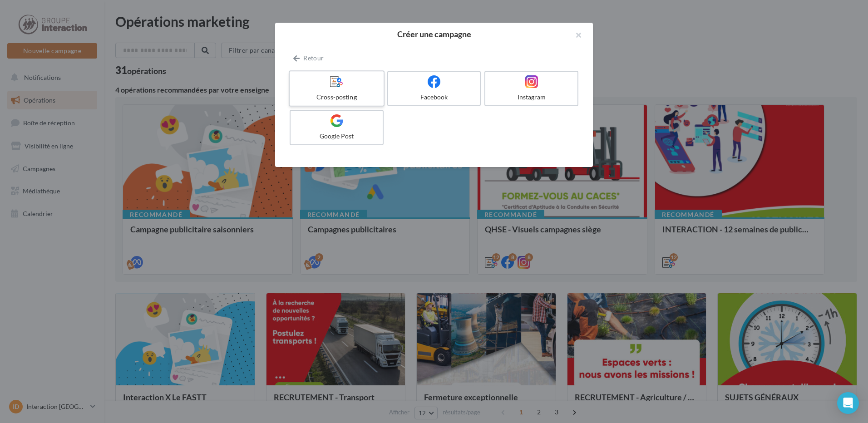 The height and width of the screenshot is (423, 868). What do you see at coordinates (531, 97) in the screenshot?
I see `div: Instagram` at bounding box center [531, 97].